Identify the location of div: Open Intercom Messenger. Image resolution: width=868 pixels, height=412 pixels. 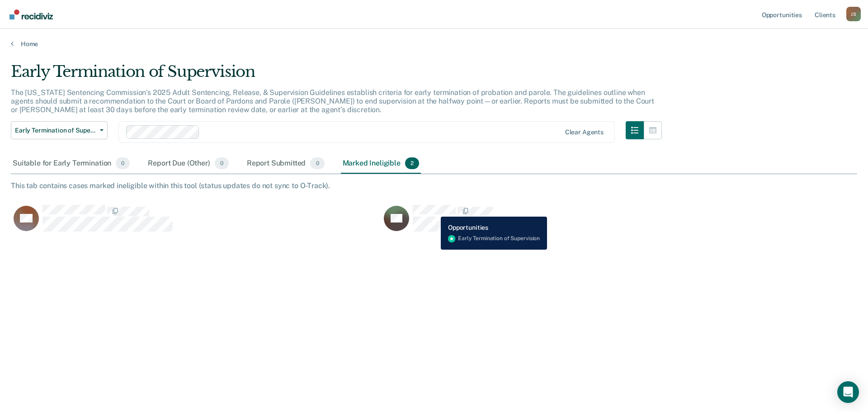
(848, 392).